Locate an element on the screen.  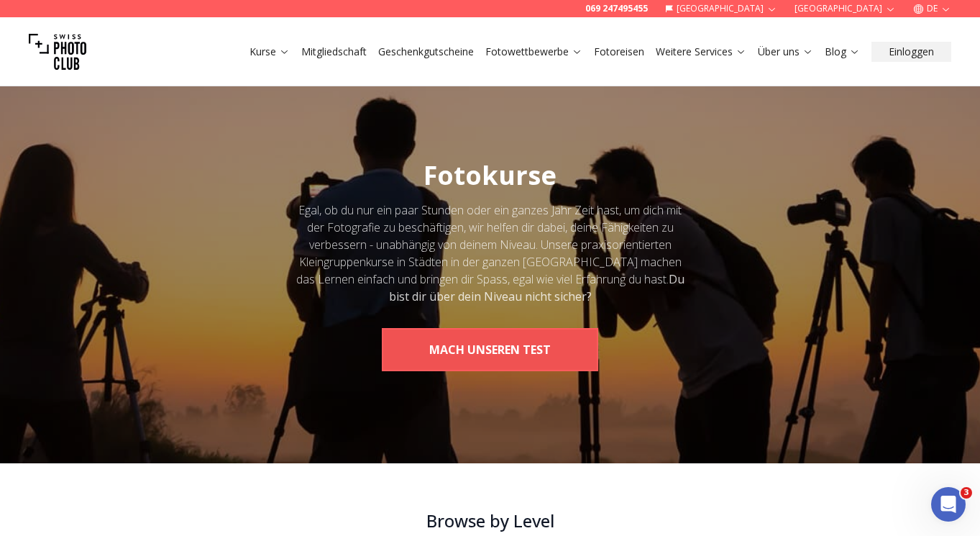
a: Weitere Services is located at coordinates (702, 52).